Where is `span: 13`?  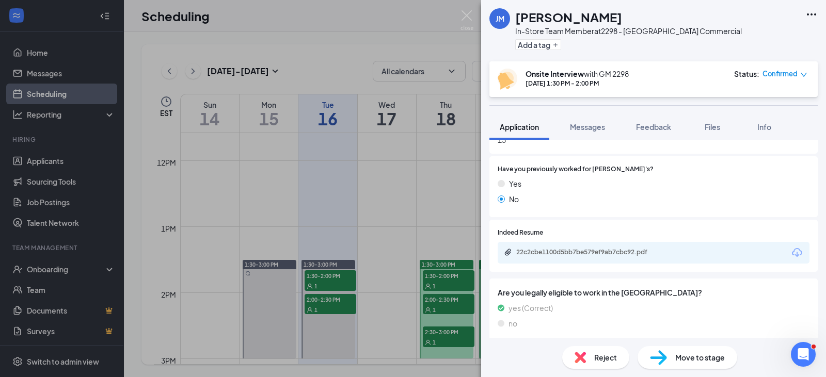 span: 13 is located at coordinates (654, 140).